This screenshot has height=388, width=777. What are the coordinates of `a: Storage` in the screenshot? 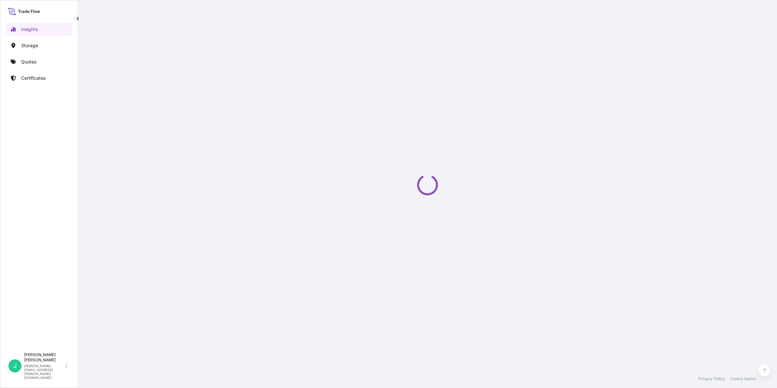 It's located at (39, 46).